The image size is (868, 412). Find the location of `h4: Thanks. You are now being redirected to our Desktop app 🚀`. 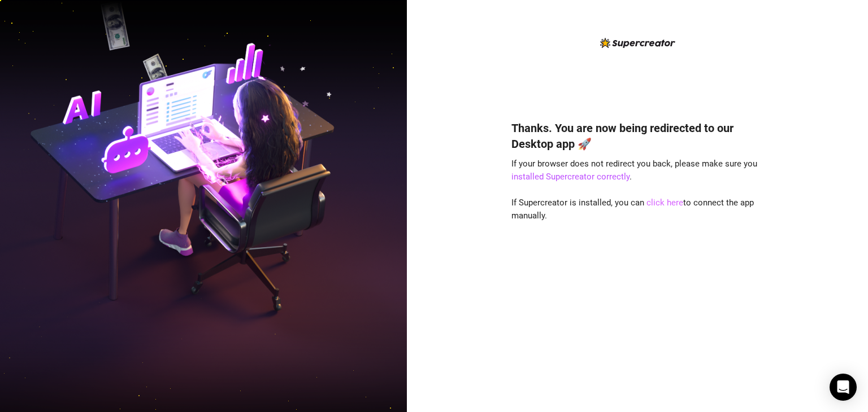

h4: Thanks. You are now being redirected to our Desktop app 🚀 is located at coordinates (637, 136).